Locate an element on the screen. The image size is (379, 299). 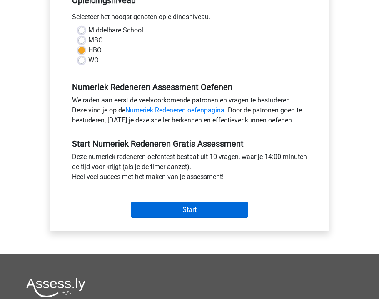
label: MBO is located at coordinates (95, 40).